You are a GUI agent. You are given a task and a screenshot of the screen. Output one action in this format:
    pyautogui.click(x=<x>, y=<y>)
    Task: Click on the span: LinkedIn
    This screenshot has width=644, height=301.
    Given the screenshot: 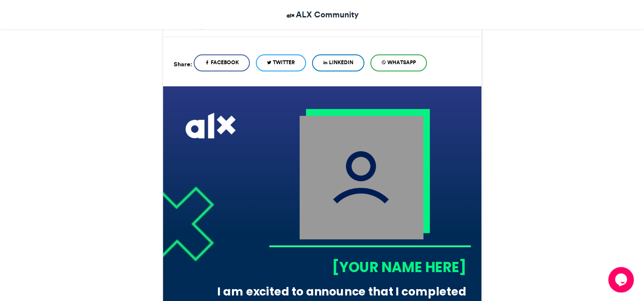 What is the action you would take?
    pyautogui.click(x=341, y=63)
    